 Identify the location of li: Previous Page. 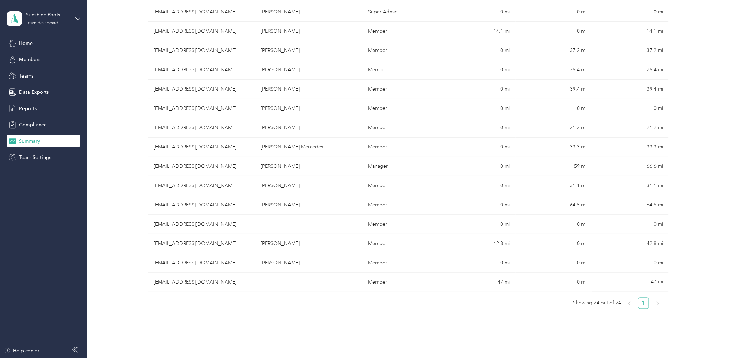
(629, 303).